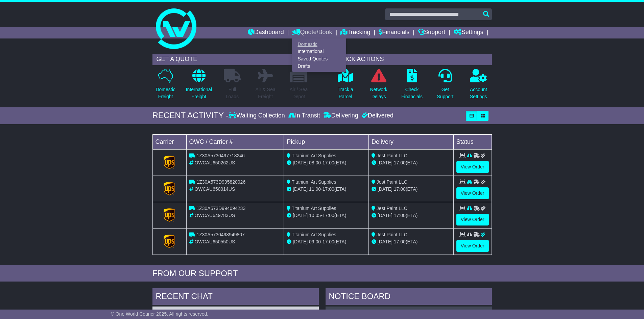 The height and width of the screenshot is (319, 644). Describe the element at coordinates (472, 142) in the screenshot. I see `td: Status` at that location.